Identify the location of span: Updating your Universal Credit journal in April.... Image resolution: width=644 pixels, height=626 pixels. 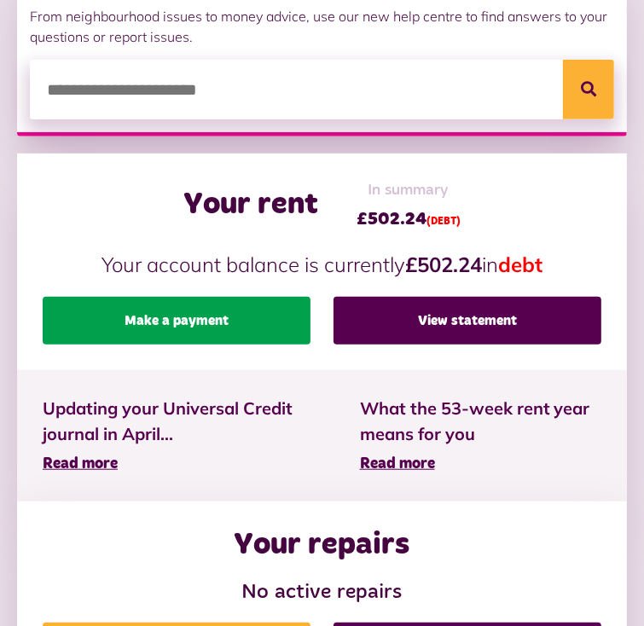
(176, 421).